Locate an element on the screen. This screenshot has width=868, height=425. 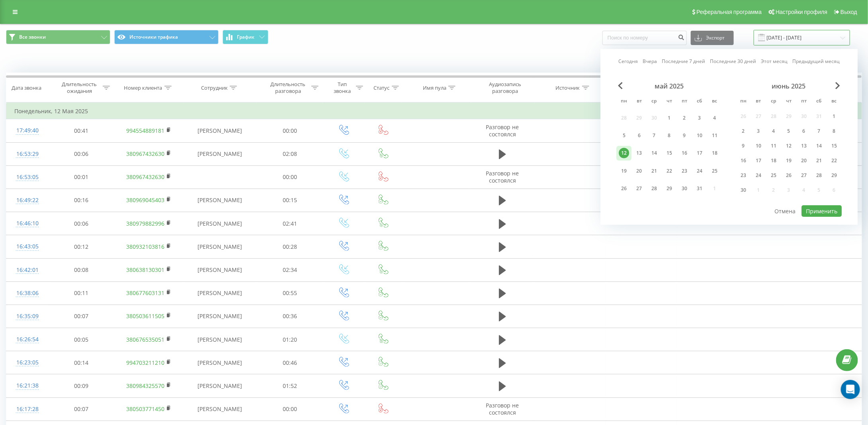
div: Open Intercom Messenger is located at coordinates (850, 390).